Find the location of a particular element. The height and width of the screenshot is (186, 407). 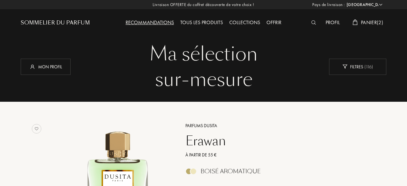

div: Offrir is located at coordinates (274, 23).